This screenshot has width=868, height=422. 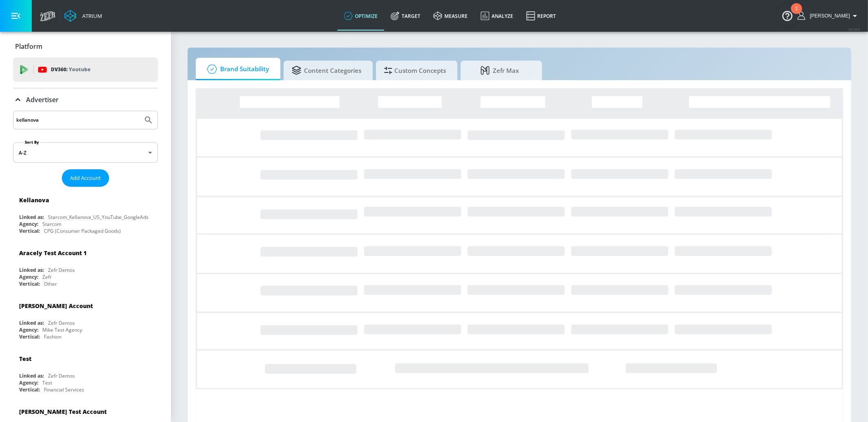 What do you see at coordinates (406, 15) in the screenshot?
I see `a: Target` at bounding box center [406, 15].